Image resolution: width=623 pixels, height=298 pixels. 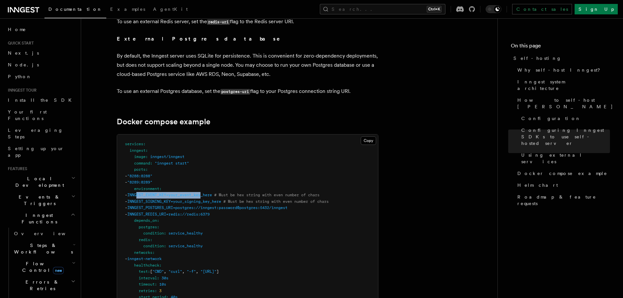 What do you see at coordinates (41, 152) in the screenshot?
I see `a: Setting up your app` at bounding box center [41, 152].